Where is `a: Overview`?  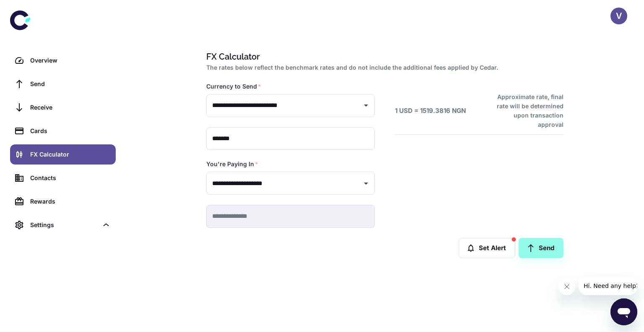
a: Overview is located at coordinates (63, 61).